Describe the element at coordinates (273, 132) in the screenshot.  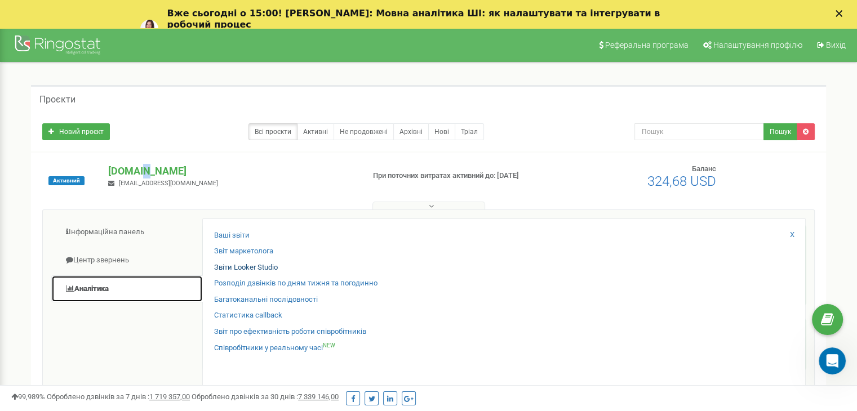
I see `a: Всі проєкти` at that location.